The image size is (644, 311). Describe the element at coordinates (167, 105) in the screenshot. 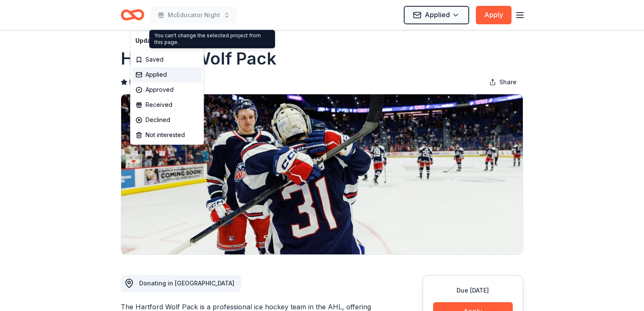

I see `div: Received` at that location.